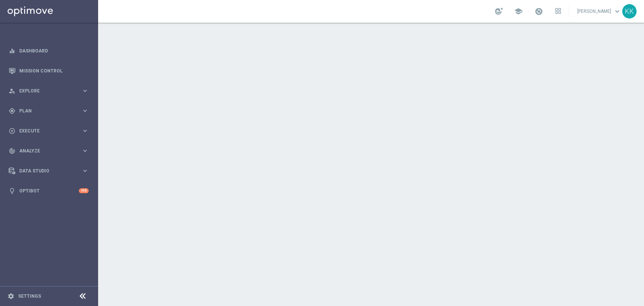 This screenshot has height=306, width=644. Describe the element at coordinates (48, 131) in the screenshot. I see `button: play_circle_outline Execute keyboard_arrow_right` at that location.